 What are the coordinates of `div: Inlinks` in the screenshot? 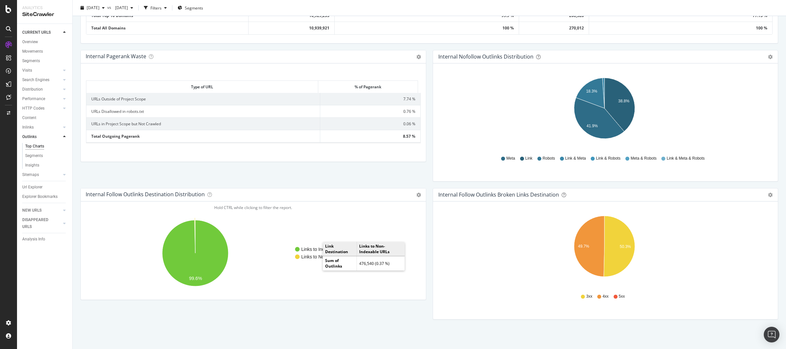 It's located at (28, 127).